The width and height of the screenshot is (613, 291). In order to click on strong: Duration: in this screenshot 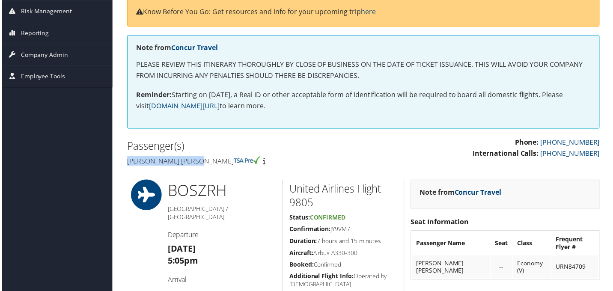, I will do `click(303, 242)`.